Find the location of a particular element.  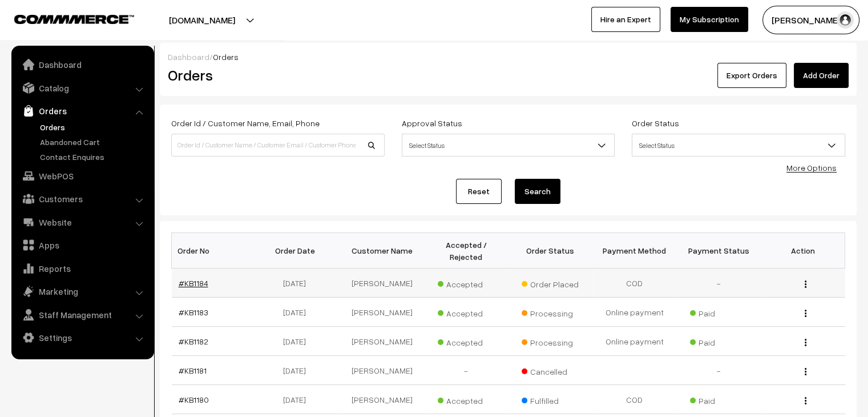

a: Reset is located at coordinates (479, 191).